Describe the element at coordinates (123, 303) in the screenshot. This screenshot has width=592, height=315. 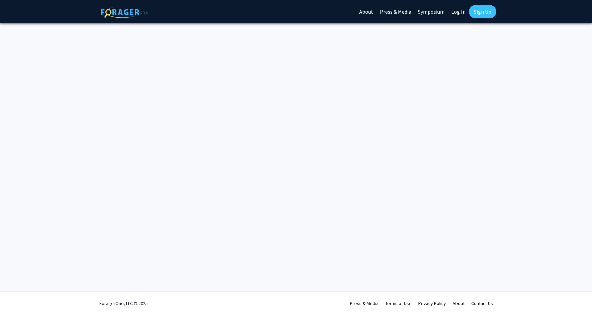
I see `div: ForagerOne, LLC © 2025` at that location.